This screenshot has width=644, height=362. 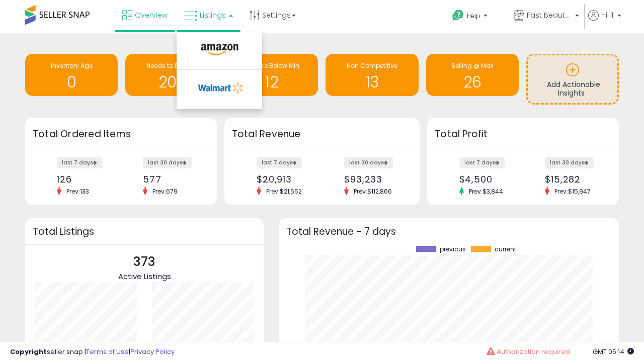 I want to click on h1: 13, so click(x=372, y=82).